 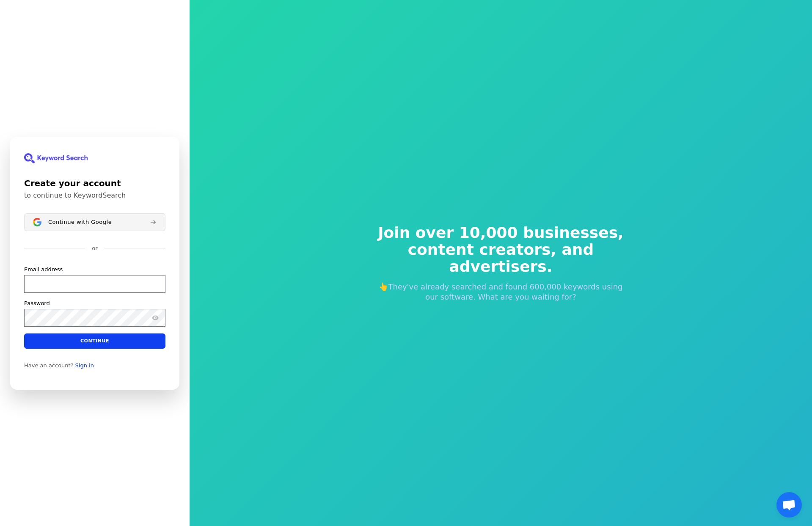 What do you see at coordinates (37, 303) in the screenshot?
I see `label: Password` at bounding box center [37, 303].